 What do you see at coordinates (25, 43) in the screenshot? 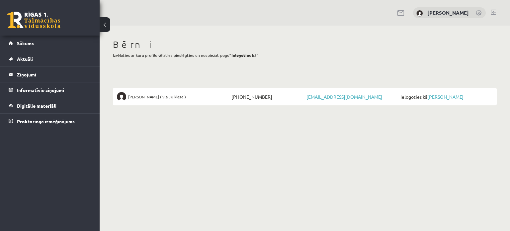
I see `span: Sākums` at bounding box center [25, 43].